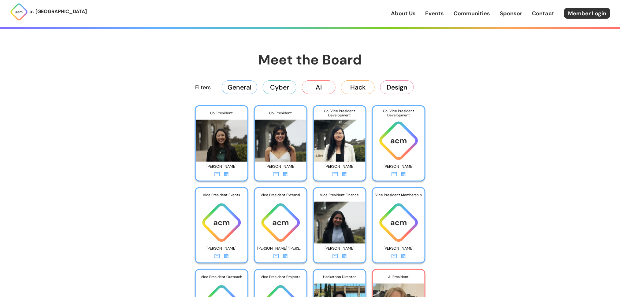  I want to click on button: Hack, so click(358, 87).